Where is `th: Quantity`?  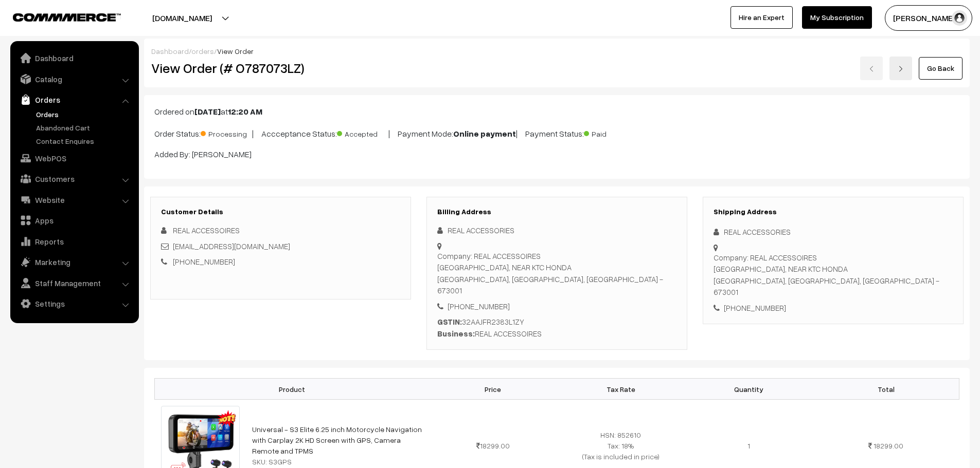 th: Quantity is located at coordinates (748, 389).